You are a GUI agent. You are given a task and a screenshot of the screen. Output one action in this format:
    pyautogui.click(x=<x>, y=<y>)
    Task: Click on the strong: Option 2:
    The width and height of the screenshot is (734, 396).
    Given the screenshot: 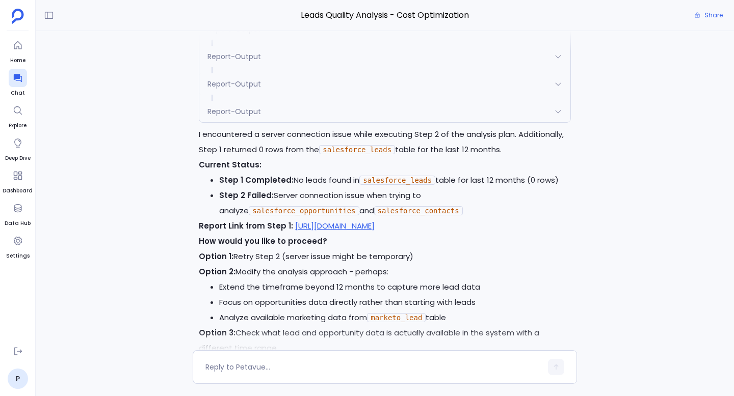 What is the action you would take?
    pyautogui.click(x=217, y=272)
    